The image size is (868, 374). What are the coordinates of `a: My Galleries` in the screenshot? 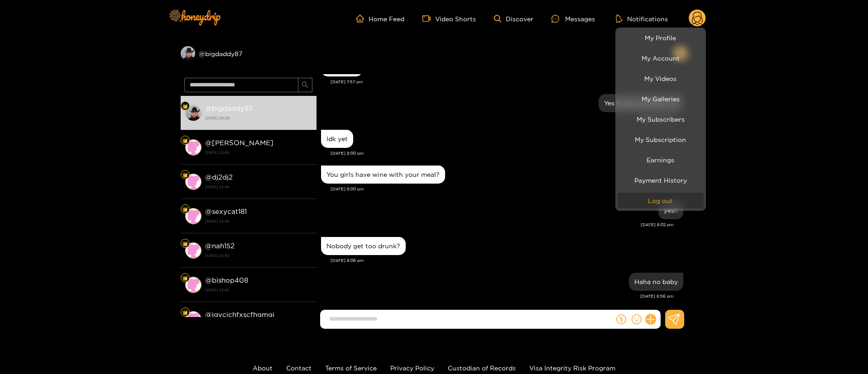 It's located at (660, 99).